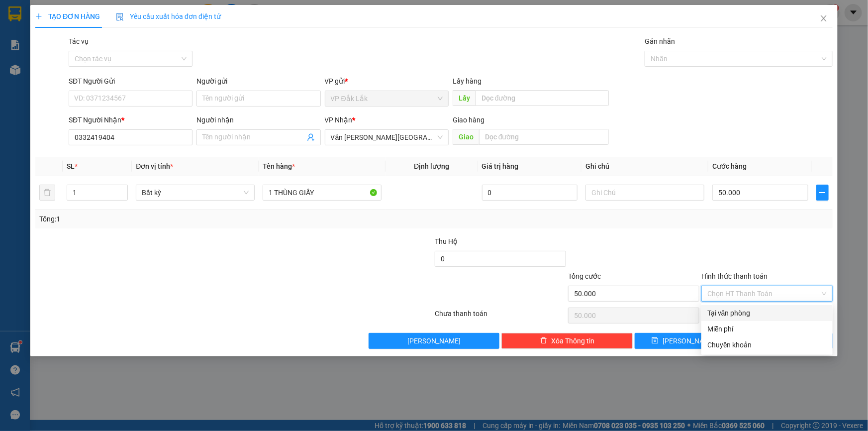 Image resolution: width=868 pixels, height=431 pixels. I want to click on th: Ghi chú, so click(645, 166).